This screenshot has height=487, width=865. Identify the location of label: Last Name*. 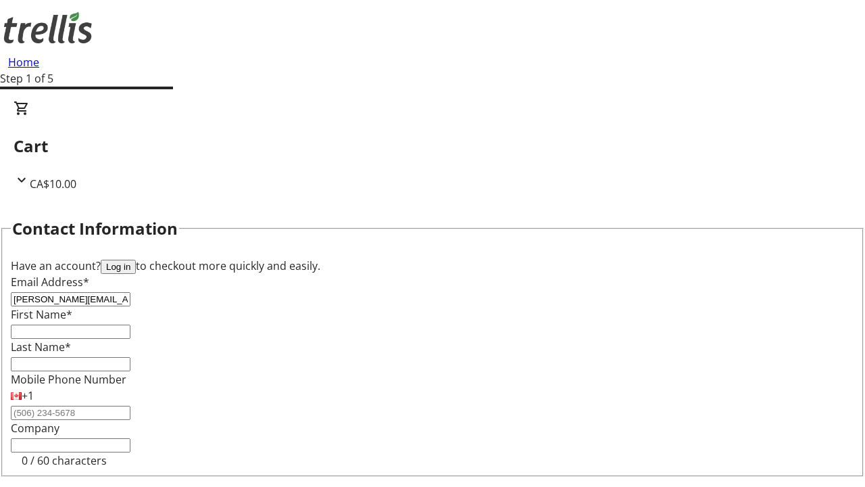
(41, 347).